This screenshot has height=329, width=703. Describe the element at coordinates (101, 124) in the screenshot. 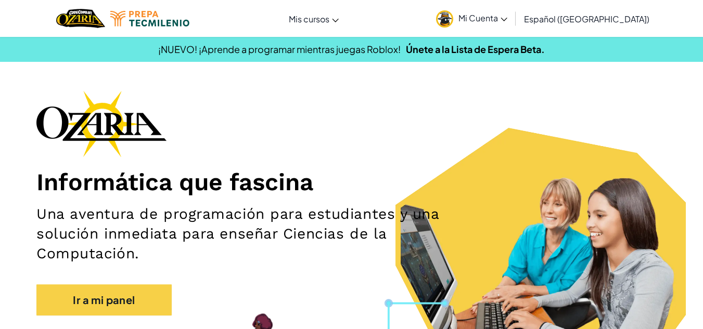

I see `img: Ozaria branding logo` at that location.